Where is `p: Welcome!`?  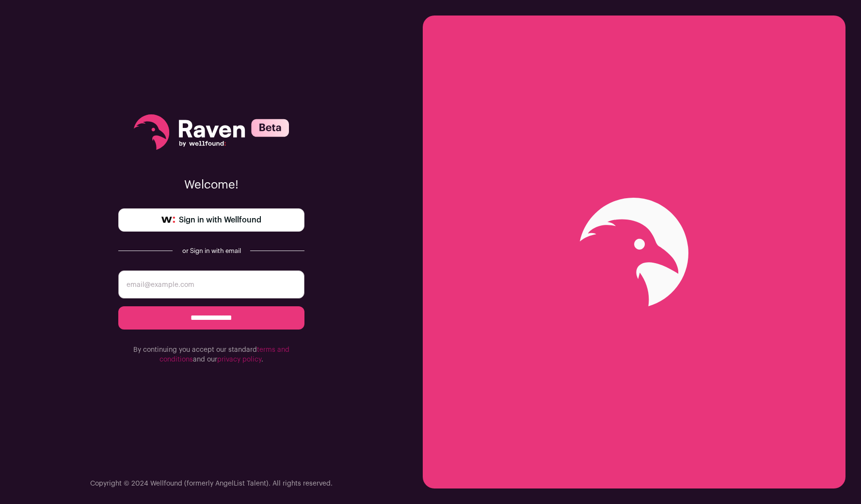 p: Welcome! is located at coordinates (212, 185).